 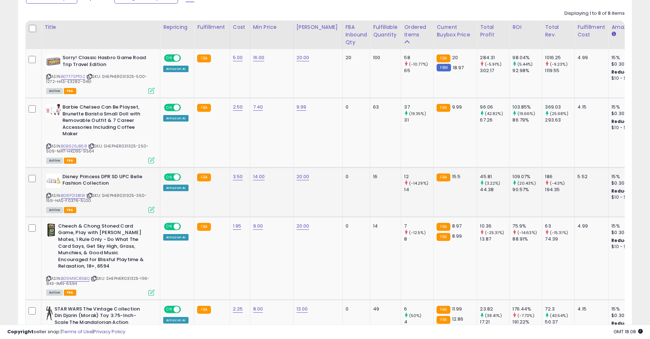 What do you see at coordinates (559, 107) in the screenshot?
I see `div: 369.03` at bounding box center [559, 107].